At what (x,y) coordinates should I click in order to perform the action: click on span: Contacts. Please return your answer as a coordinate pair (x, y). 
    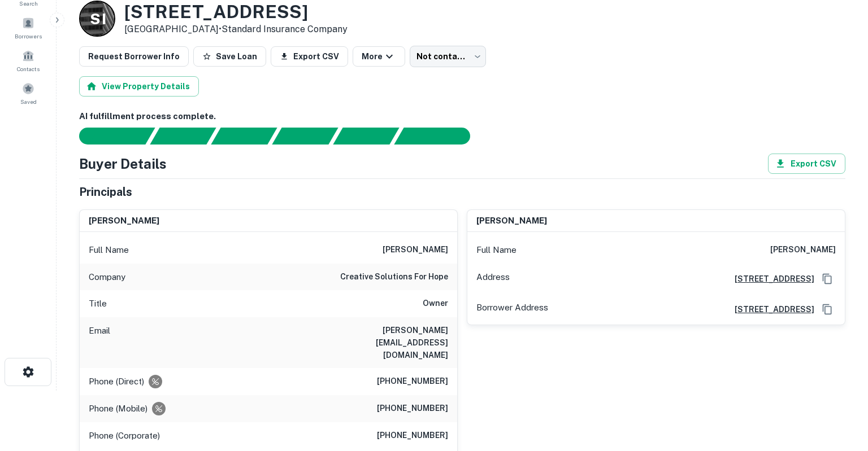
    Looking at the image, I should click on (28, 69).